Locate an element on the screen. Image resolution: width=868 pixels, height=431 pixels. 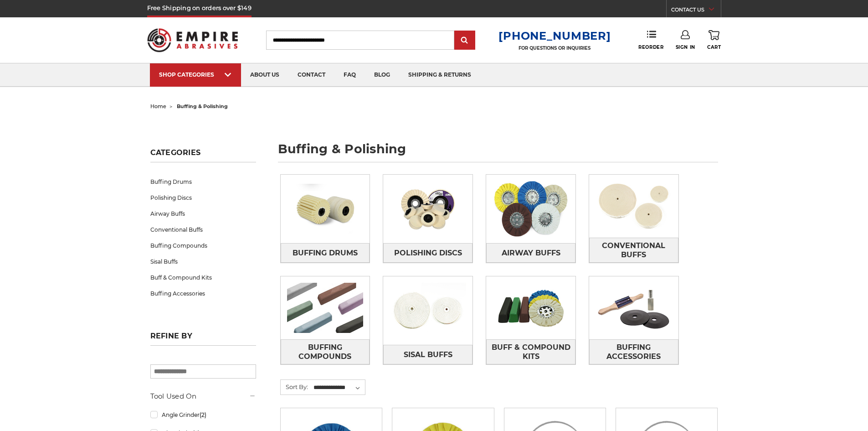
img: Buff & Compound Kits is located at coordinates (530, 308).